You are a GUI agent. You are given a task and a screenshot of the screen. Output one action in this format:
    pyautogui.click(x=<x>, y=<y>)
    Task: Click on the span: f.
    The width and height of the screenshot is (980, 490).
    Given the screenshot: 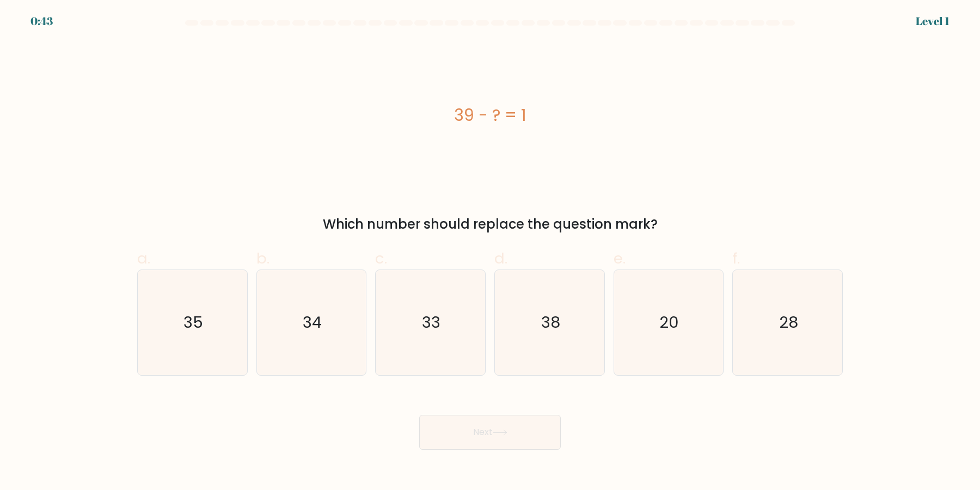 What is the action you would take?
    pyautogui.click(x=736, y=258)
    